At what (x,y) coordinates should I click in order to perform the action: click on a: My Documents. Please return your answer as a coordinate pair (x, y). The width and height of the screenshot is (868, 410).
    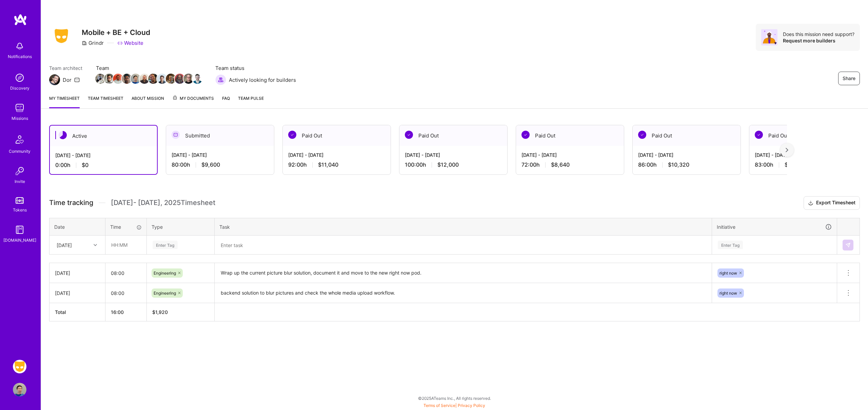
    Looking at the image, I should click on (193, 102).